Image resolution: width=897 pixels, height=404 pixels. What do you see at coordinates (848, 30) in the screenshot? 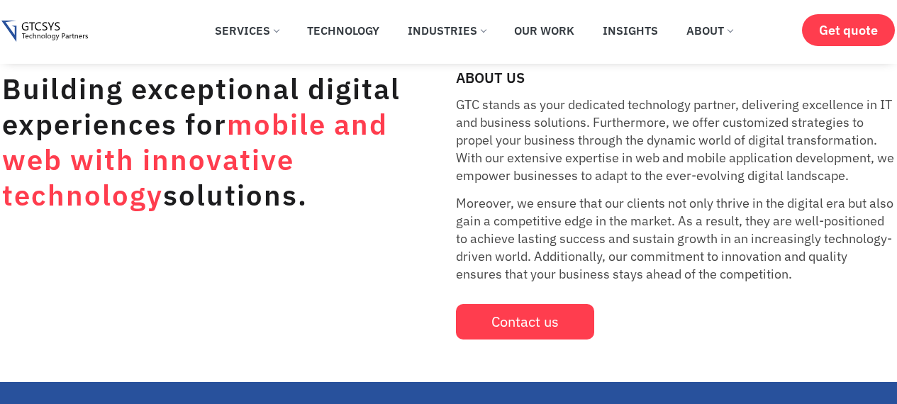
I see `a: Get quote` at bounding box center [848, 30].